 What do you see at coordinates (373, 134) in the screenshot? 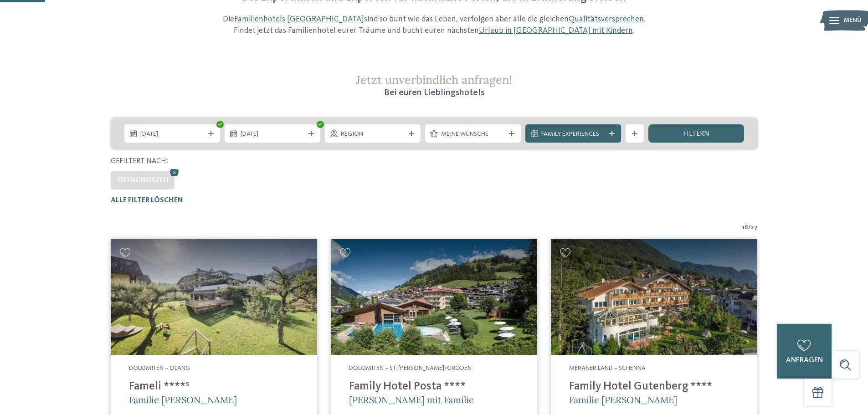
I see `span: Region` at bounding box center [373, 134].